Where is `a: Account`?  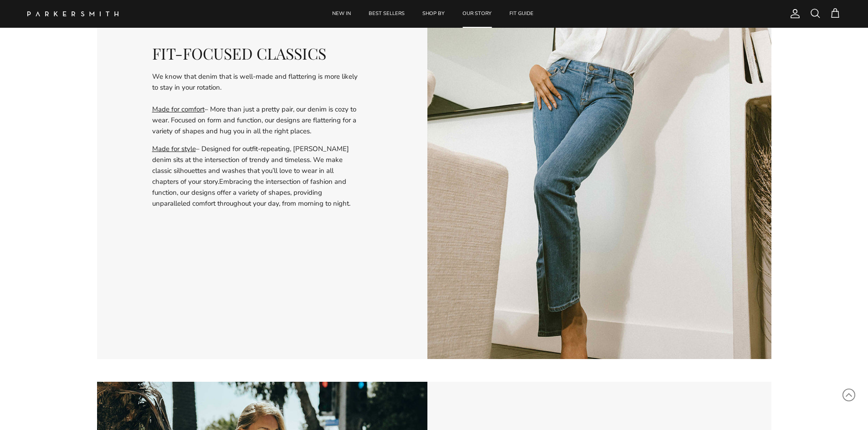
a: Account is located at coordinates (793, 13).